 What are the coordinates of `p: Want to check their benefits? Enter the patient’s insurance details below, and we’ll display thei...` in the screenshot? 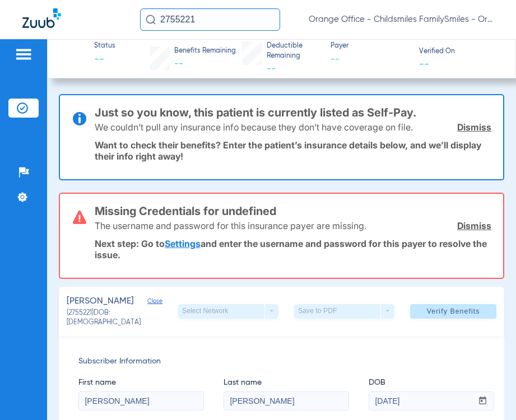 It's located at (293, 150).